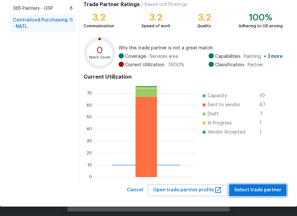  Describe the element at coordinates (258, 190) in the screenshot. I see `span: Select trade partner` at that location.